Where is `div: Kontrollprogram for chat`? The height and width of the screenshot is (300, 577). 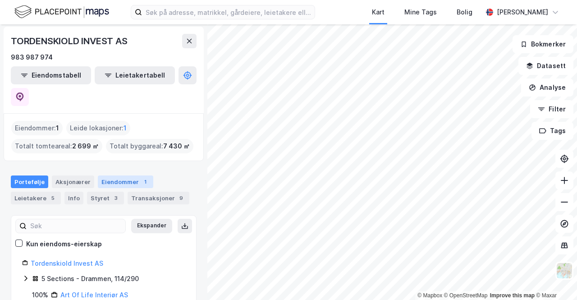 div: Kontrollprogram for chat is located at coordinates (555, 278).